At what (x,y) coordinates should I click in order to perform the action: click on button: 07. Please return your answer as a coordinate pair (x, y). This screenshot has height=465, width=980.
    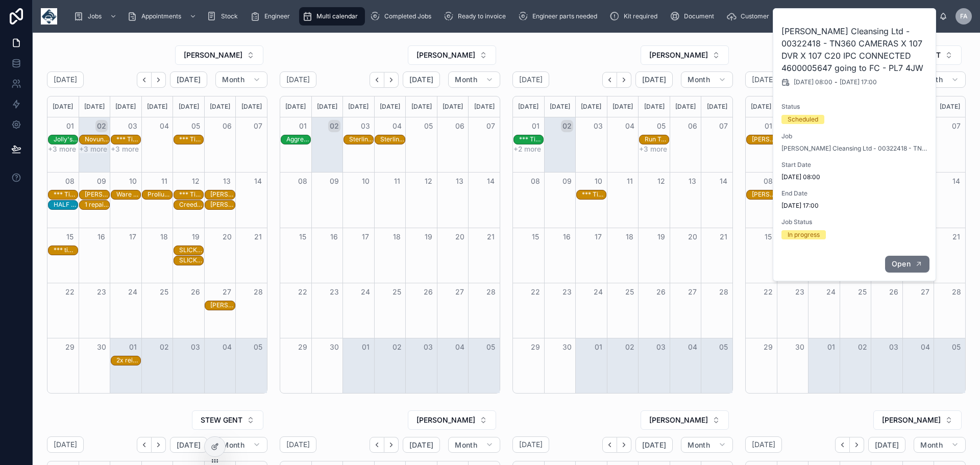
    Looking at the image, I should click on (956, 126).